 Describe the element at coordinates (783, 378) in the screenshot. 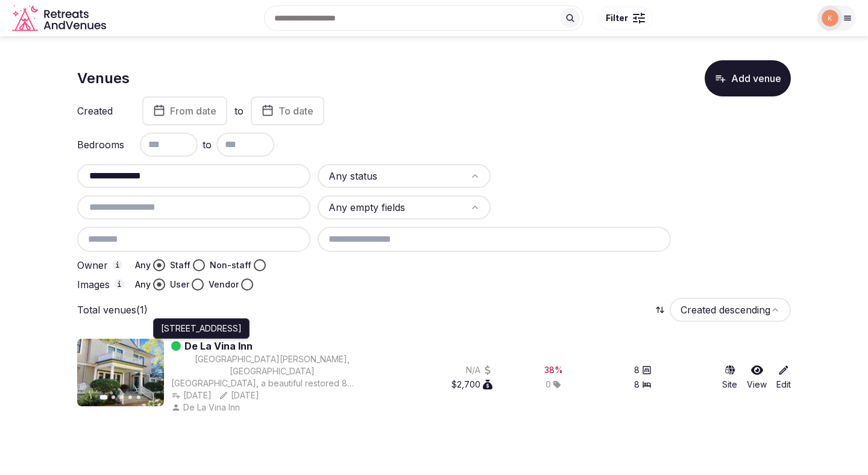

I see `a: Edit` at that location.